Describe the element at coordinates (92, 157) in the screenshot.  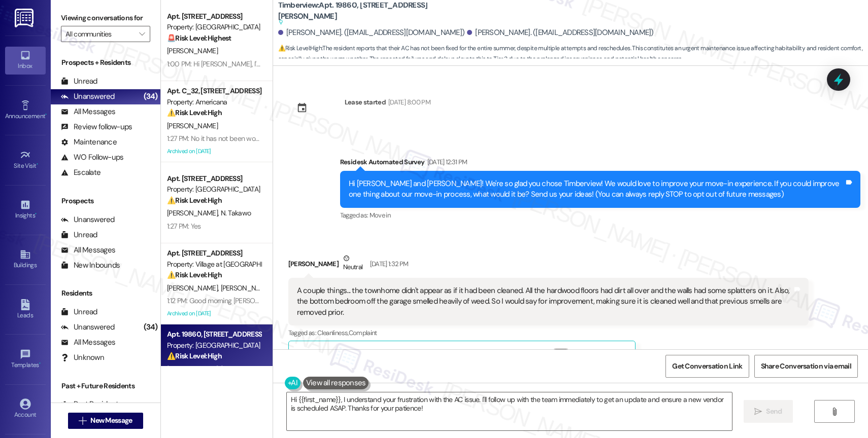
I see `div: WO Follow-ups` at that location.